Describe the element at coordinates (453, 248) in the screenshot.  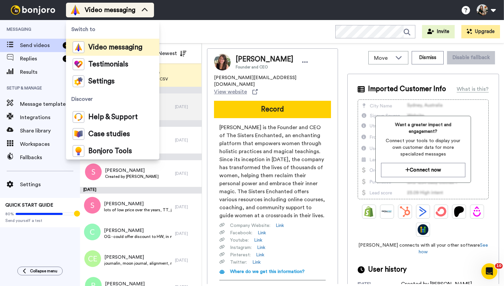
I see `a: See how` at that location.